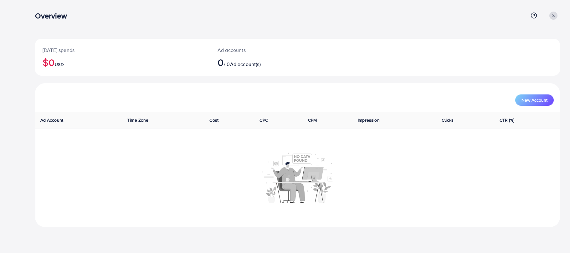 The height and width of the screenshot is (253, 570). I want to click on h2: / 0, so click(276, 62).